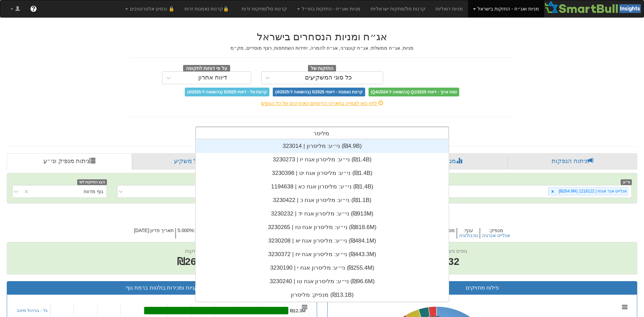 This screenshot has width=644, height=317. Describe the element at coordinates (453, 261) in the screenshot. I see `span: 32` at that location.